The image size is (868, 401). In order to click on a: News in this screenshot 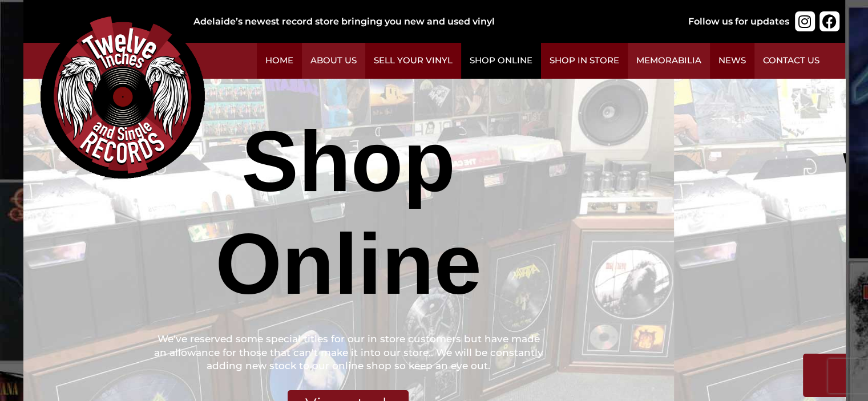, I will do `click(732, 61)`.